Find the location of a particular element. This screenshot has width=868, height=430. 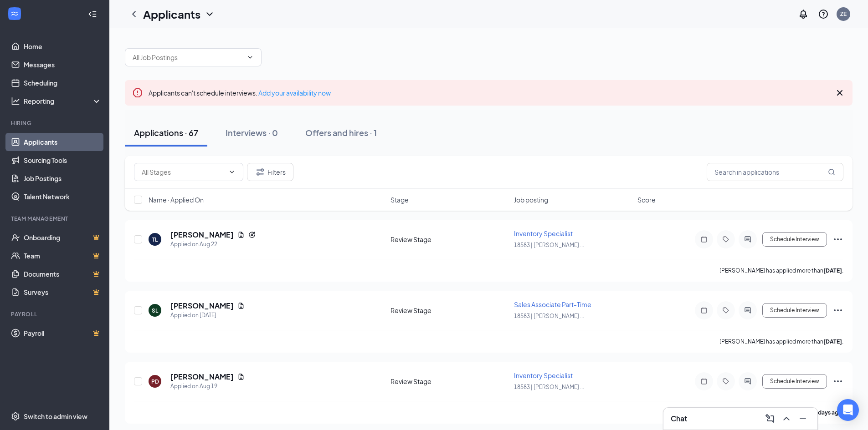

input: All Stages is located at coordinates (183, 172).